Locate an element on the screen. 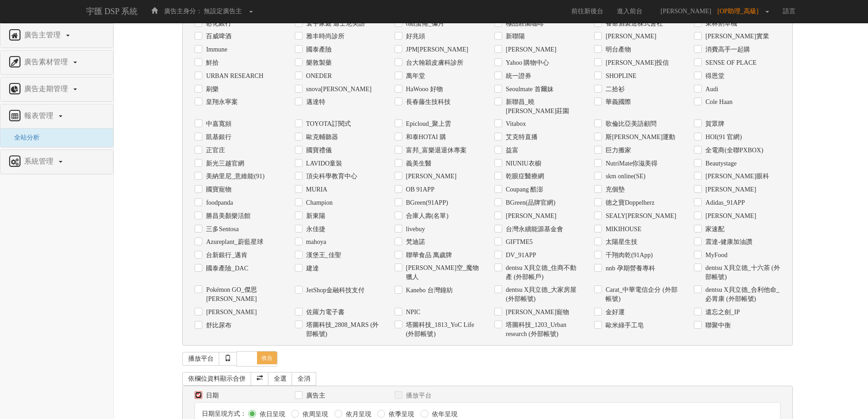 This screenshot has width=868, height=419. label: 統一證券 is located at coordinates (517, 76).